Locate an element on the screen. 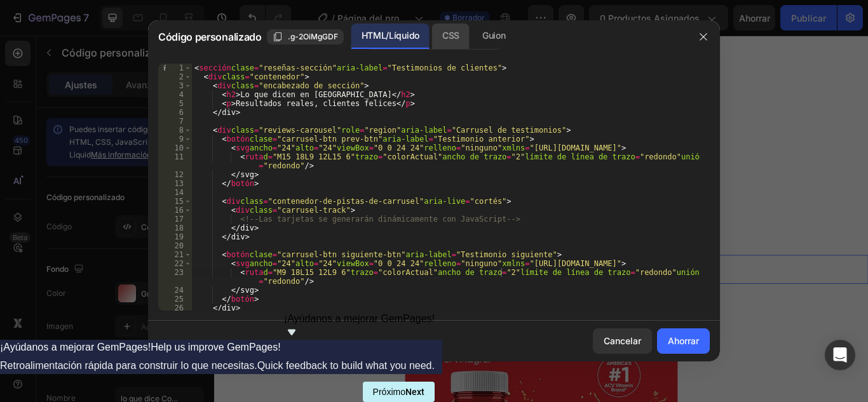  font: .g-2OiMgGDF is located at coordinates (313, 36).